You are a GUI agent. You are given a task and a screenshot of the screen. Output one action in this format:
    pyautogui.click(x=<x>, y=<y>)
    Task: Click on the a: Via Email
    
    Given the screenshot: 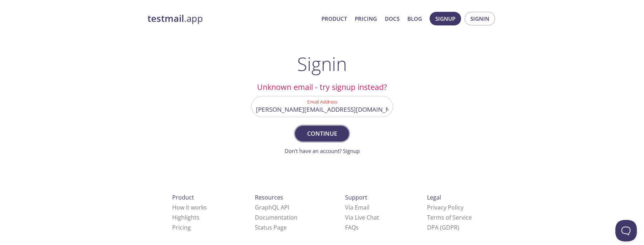 What is the action you would take?
    pyautogui.click(x=357, y=207)
    